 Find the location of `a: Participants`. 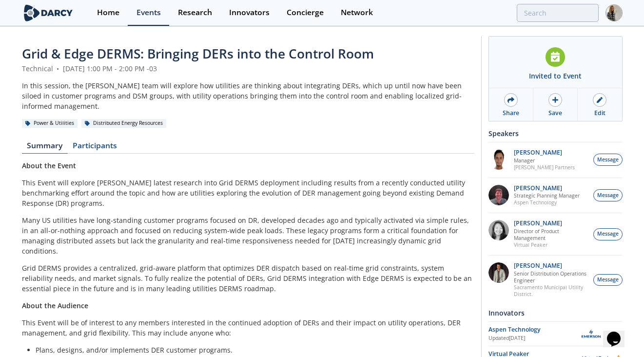

a: Participants is located at coordinates (95, 148).